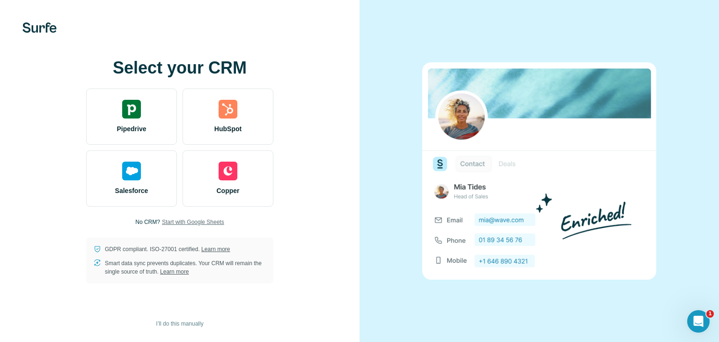 This screenshot has width=719, height=342. What do you see at coordinates (131, 109) in the screenshot?
I see `img: pipedrive's logo` at bounding box center [131, 109].